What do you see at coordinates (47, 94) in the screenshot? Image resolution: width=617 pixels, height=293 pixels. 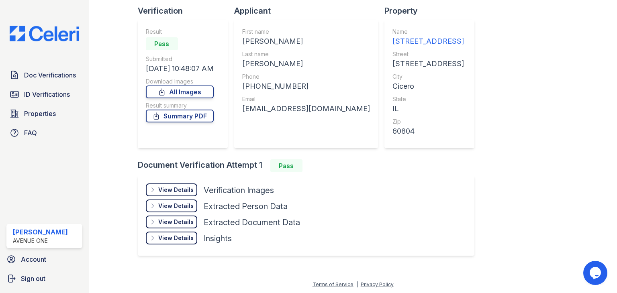 I see `span: ID Verifications` at bounding box center [47, 94].